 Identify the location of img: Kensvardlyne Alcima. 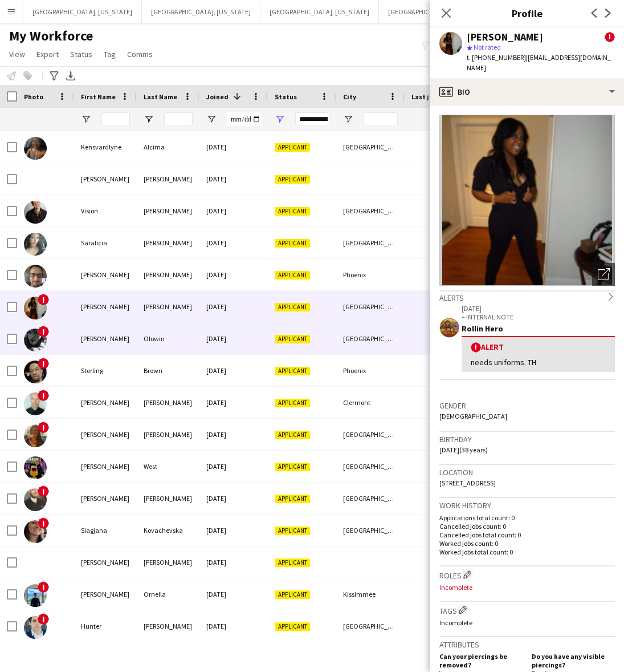
(35, 148).